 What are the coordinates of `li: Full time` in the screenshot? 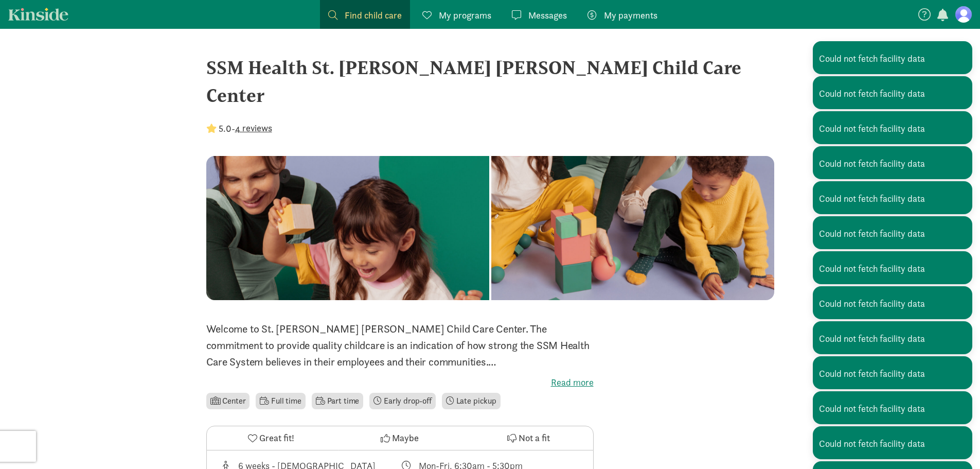 It's located at (280, 401).